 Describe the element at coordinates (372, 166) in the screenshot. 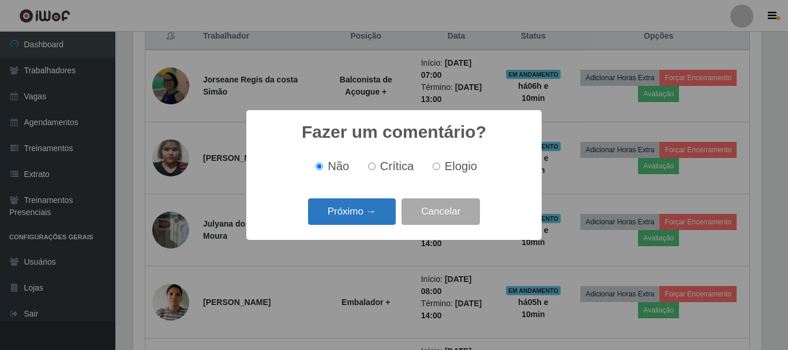

I see `input: Crítica` at that location.